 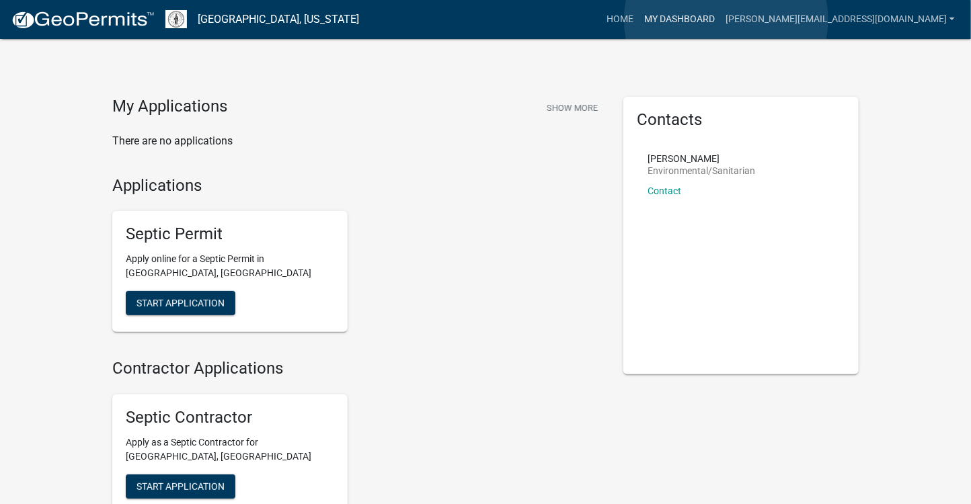 I want to click on img: Mahaska County, Iowa, so click(x=176, y=19).